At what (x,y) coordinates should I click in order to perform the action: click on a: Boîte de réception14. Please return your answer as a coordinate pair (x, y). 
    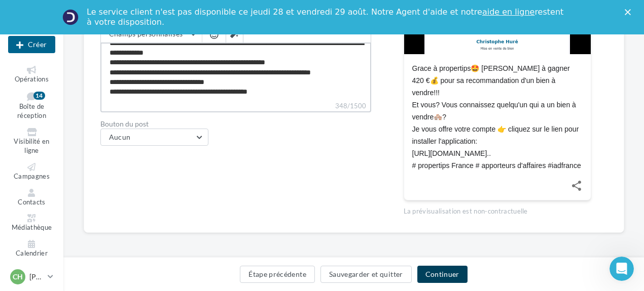
    Looking at the image, I should click on (31, 106).